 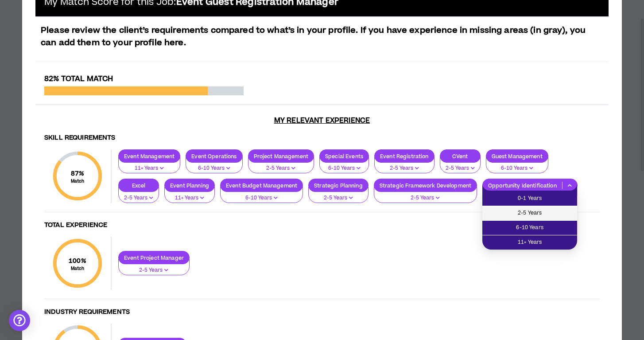 What do you see at coordinates (78, 79) in the screenshot?
I see `span: 82% Total Match` at bounding box center [78, 79].